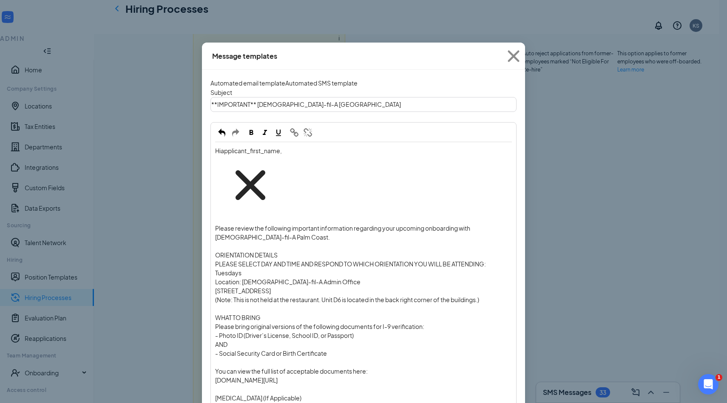 The width and height of the screenshot is (727, 403). Describe the element at coordinates (246, 255) in the screenshot. I see `span: ORIENTATION DETAILS` at that location.